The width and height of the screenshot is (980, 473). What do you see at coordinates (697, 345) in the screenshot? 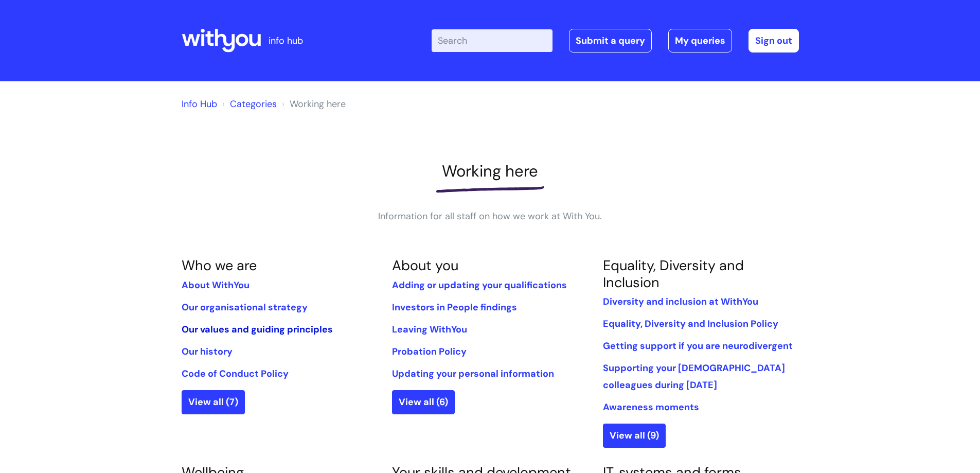
I see `a: Getting support if you are neurodivergent` at bounding box center [697, 345].